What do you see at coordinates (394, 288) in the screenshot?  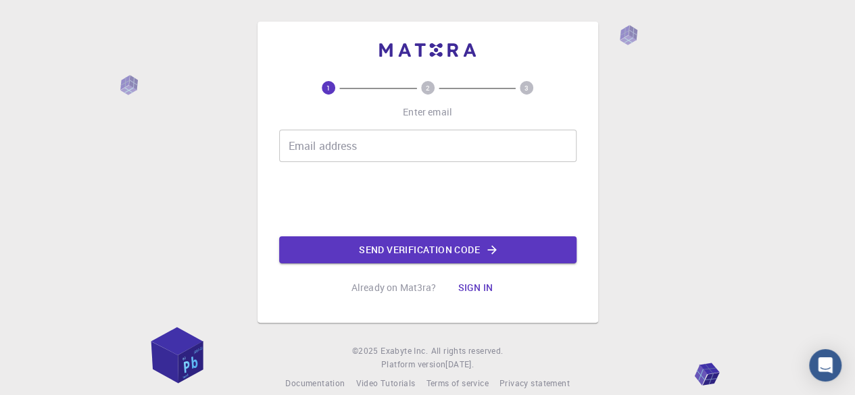 I see `p: Already on Mat3ra?` at bounding box center [394, 288].